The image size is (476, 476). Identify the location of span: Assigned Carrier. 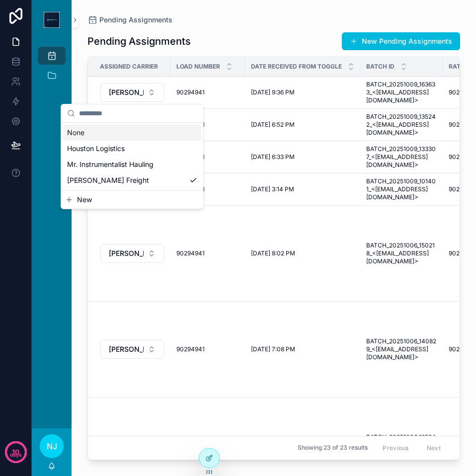
(129, 66).